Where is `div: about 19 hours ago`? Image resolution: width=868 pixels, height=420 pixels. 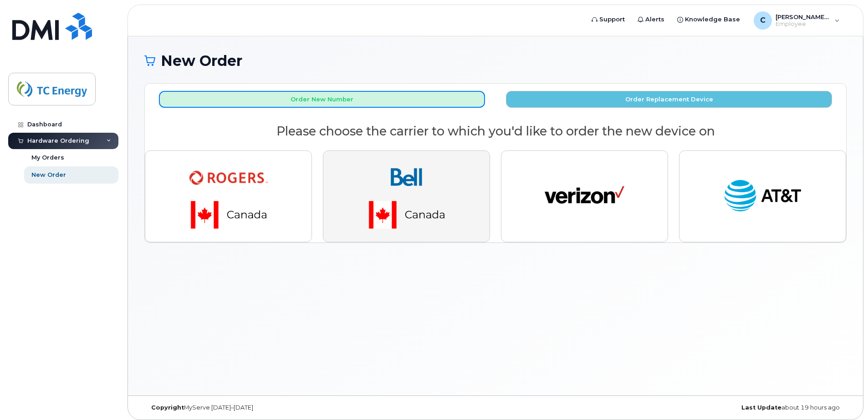 div: about 19 hours ago is located at coordinates (729, 408).